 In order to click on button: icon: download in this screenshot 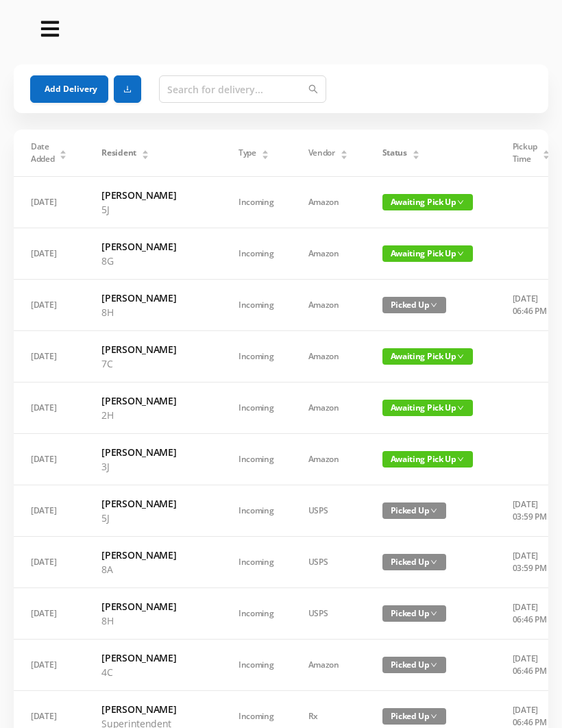, I will do `click(128, 89)`.